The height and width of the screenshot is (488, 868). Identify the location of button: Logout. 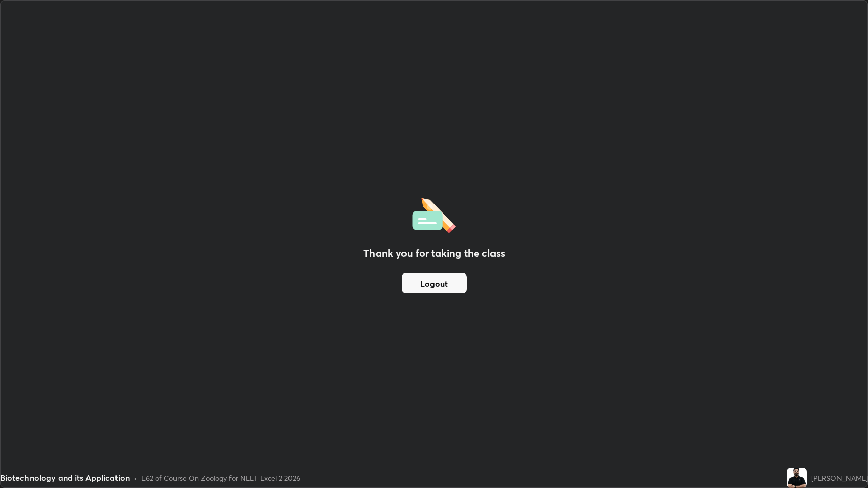
(434, 283).